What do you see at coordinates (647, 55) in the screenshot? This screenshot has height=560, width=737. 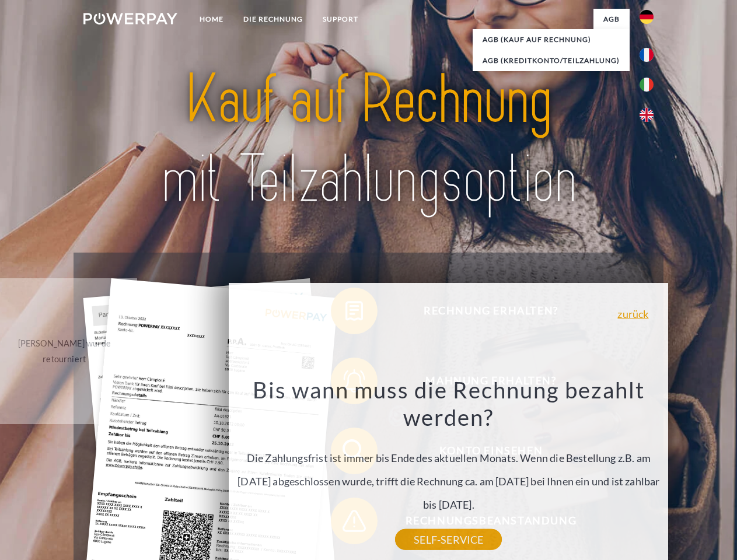 I see `img: fr` at bounding box center [647, 55].